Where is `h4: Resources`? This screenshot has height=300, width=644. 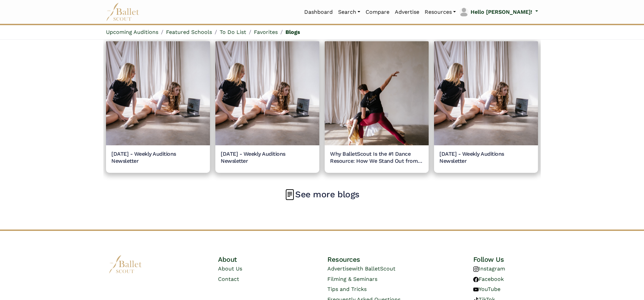 h4: Resources is located at coordinates (377, 259).